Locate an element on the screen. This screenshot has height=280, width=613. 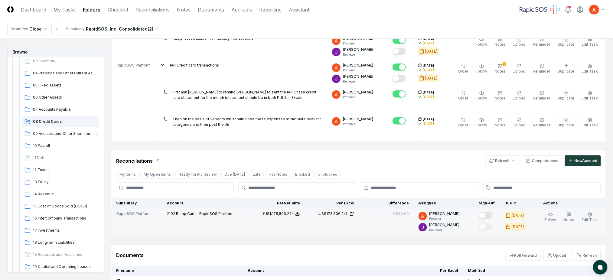
th: Account is located at coordinates (326, 271).